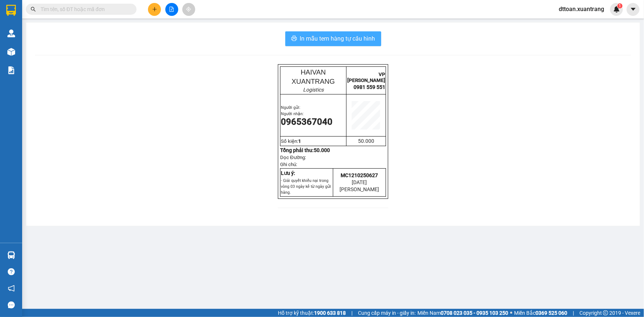 The width and height of the screenshot is (644, 317). Describe the element at coordinates (172, 9) in the screenshot. I see `button: file-add` at that location.